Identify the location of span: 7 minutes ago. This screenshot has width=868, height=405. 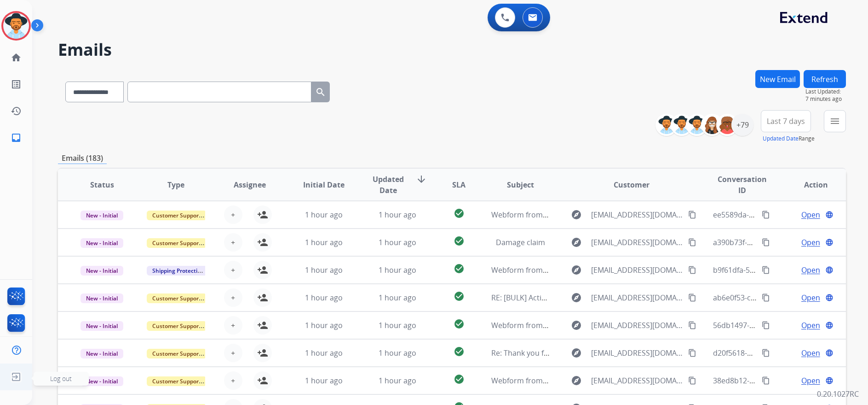
(826, 99).